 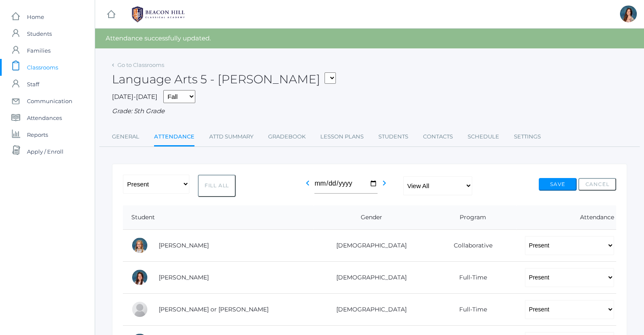 What do you see at coordinates (287, 137) in the screenshot?
I see `a: Gradebook` at bounding box center [287, 137].